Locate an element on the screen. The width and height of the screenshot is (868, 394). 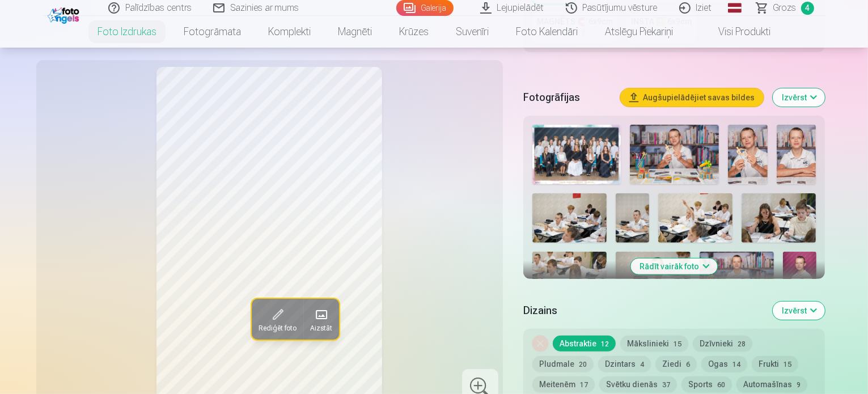
button: Dzīvnieki28 is located at coordinates (722, 344).